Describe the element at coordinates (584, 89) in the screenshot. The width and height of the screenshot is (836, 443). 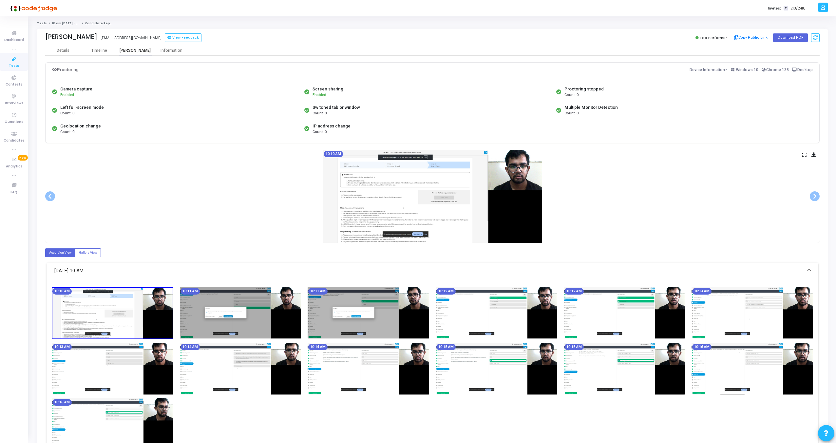
I see `div: Proctoring stopped` at that location.